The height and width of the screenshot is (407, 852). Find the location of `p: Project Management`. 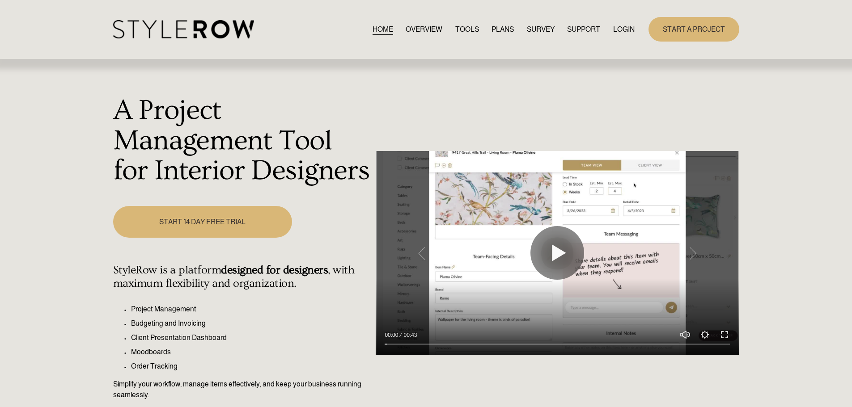

p: Project Management is located at coordinates (251, 309).